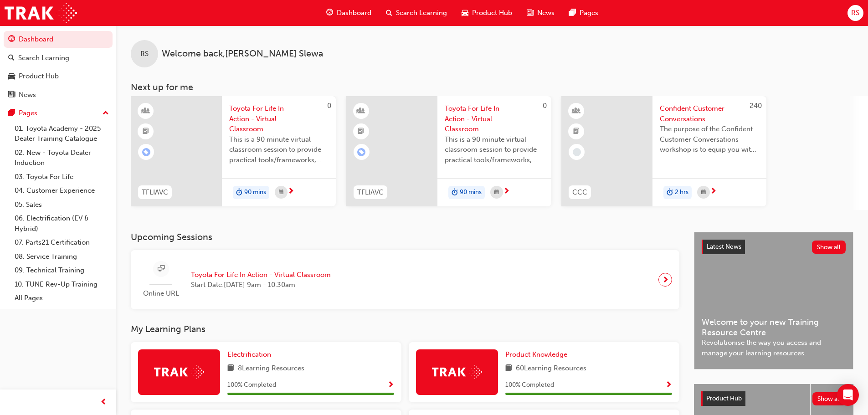 This screenshot has height=415, width=868. What do you see at coordinates (354, 13) in the screenshot?
I see `span: Dashboard` at bounding box center [354, 13].